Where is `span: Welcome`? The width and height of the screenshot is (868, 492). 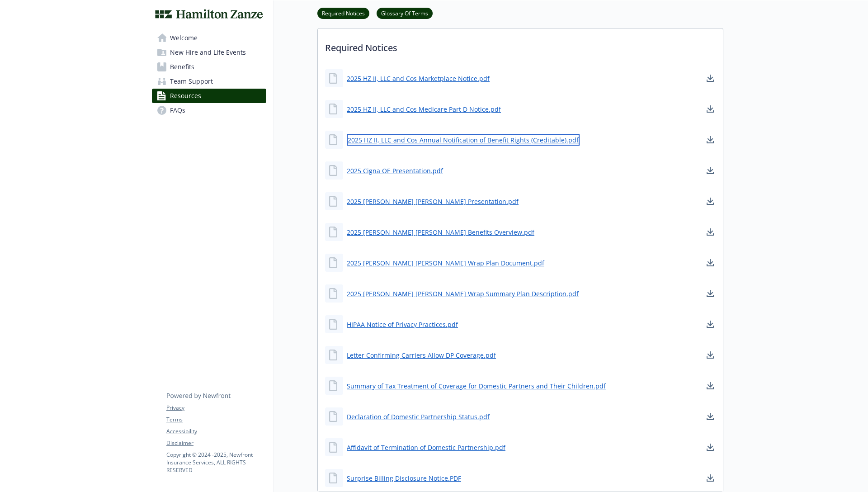
span: Welcome is located at coordinates (184, 38).